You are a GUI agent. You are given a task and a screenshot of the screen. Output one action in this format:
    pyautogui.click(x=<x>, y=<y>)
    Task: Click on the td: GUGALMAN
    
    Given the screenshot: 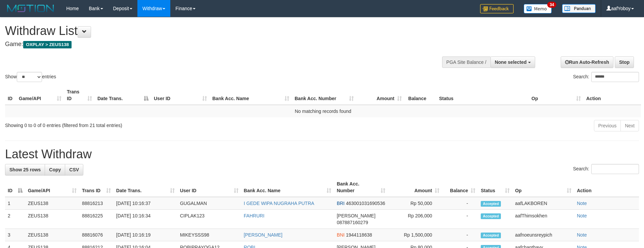 What is the action you would take?
    pyautogui.click(x=209, y=204)
    